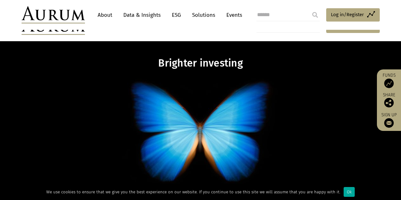  I want to click on a: About, so click(105, 15).